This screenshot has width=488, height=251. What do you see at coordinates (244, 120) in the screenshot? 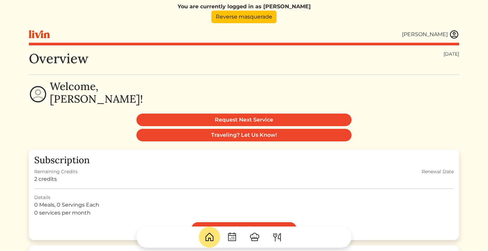
I see `a: Request Next Service` at bounding box center [244, 120].